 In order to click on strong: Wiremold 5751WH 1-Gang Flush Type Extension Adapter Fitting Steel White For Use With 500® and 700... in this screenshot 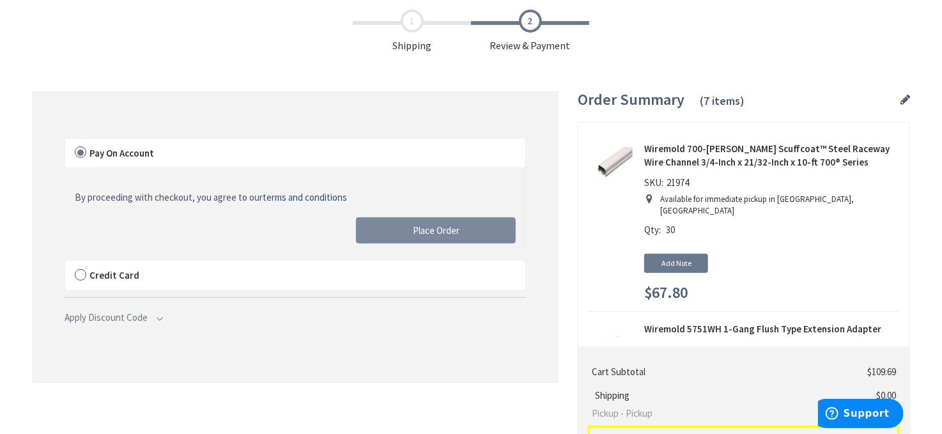, I will do `click(772, 343)`.